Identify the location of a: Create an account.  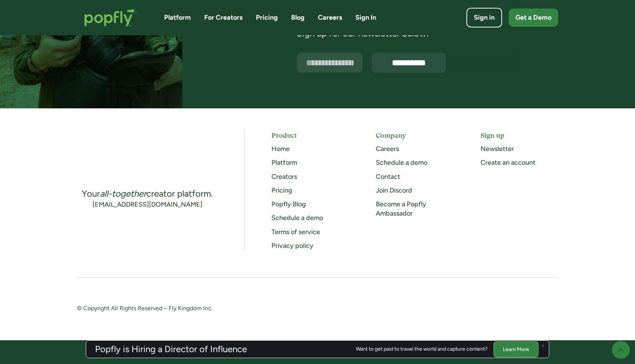
(508, 162).